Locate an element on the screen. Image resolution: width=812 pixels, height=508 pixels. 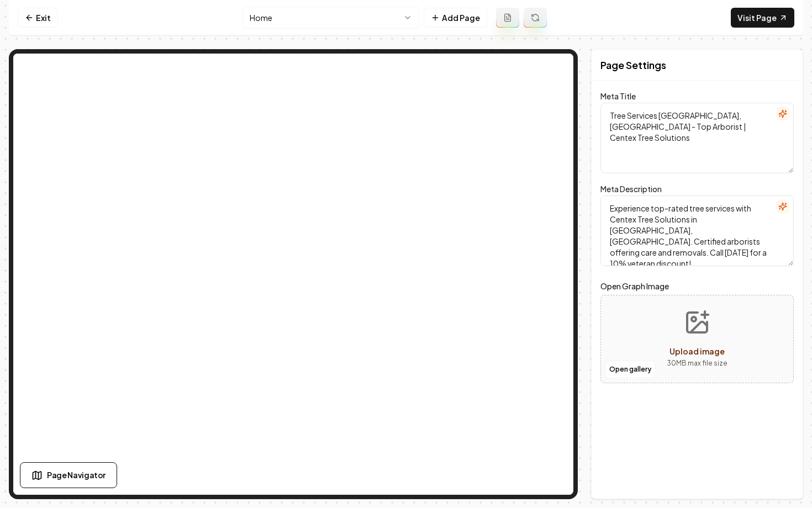
label: Meta Title is located at coordinates (619, 96).